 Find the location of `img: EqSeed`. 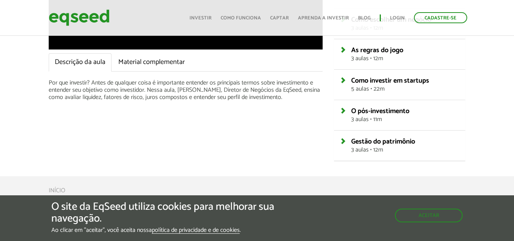

img: EqSeed is located at coordinates (79, 17).